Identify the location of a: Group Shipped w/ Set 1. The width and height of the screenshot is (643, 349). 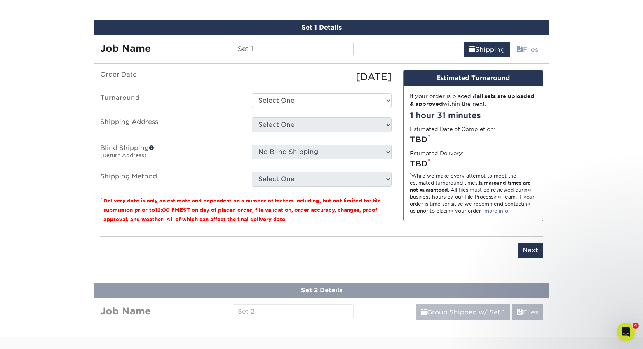
(463, 312).